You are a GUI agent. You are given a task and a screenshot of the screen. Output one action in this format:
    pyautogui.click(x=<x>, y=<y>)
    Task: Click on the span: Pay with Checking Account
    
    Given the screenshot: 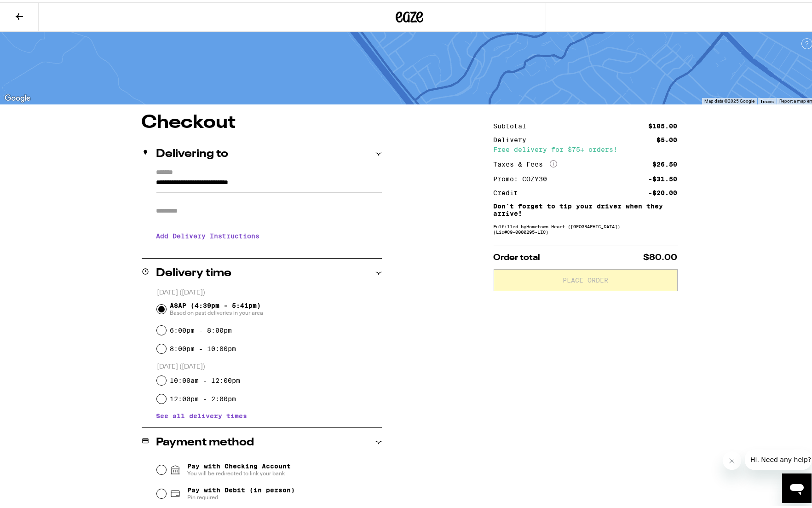 What is the action you would take?
    pyautogui.click(x=239, y=467)
    